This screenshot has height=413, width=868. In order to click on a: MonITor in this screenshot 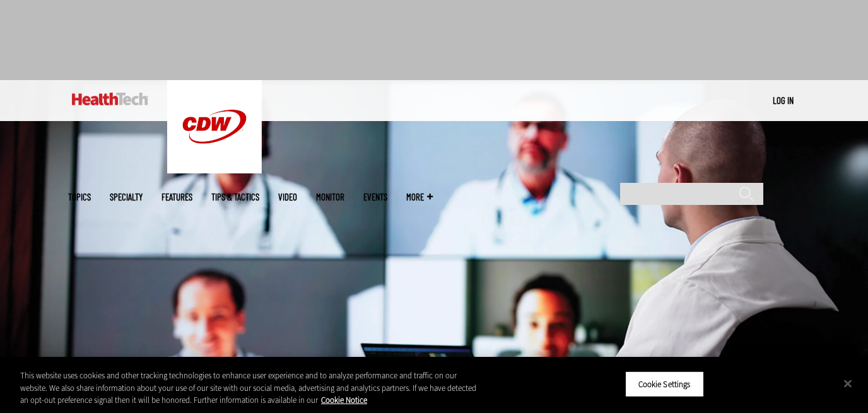, I will do `click(330, 197)`.